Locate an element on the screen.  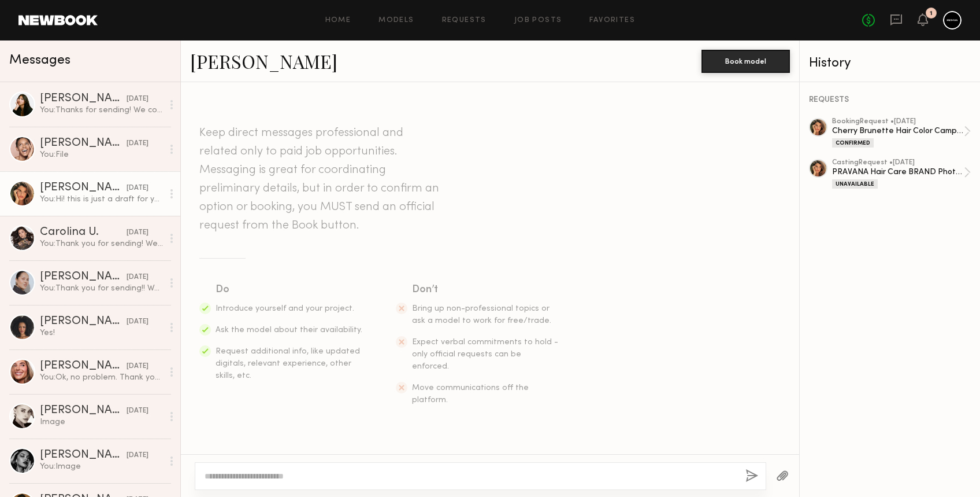
div: You: File is located at coordinates (101, 155).